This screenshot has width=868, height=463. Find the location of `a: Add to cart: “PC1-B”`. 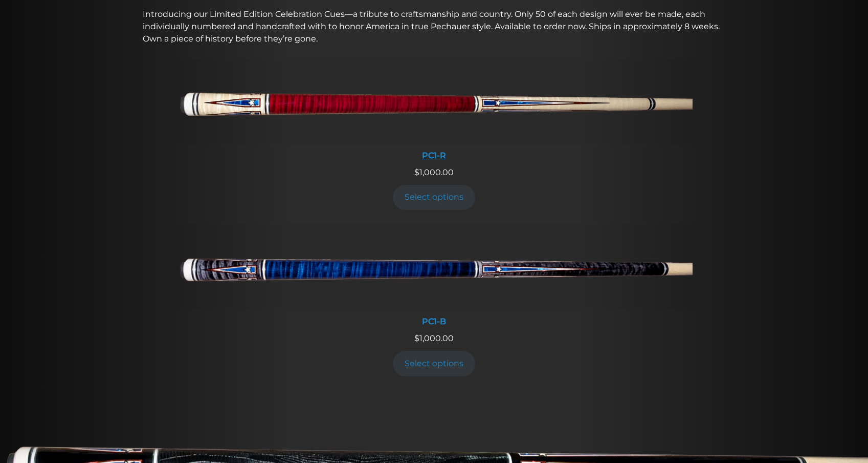

a: Add to cart: “PC1-B” is located at coordinates (434, 363).